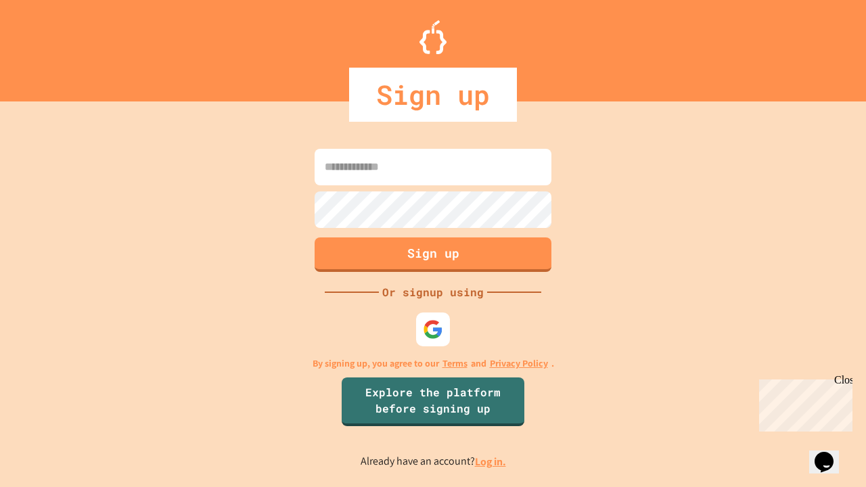 This screenshot has height=487, width=866. What do you see at coordinates (433, 363) in the screenshot?
I see `p: By signing up, you agree to our and .` at bounding box center [433, 363].